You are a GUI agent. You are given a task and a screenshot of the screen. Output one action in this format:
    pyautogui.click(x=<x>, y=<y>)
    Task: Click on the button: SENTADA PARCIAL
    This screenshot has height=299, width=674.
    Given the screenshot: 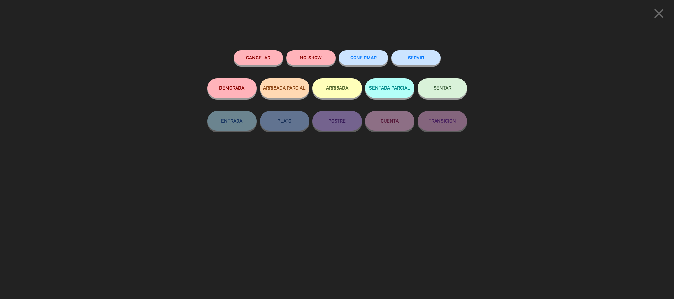 What is the action you would take?
    pyautogui.click(x=390, y=88)
    